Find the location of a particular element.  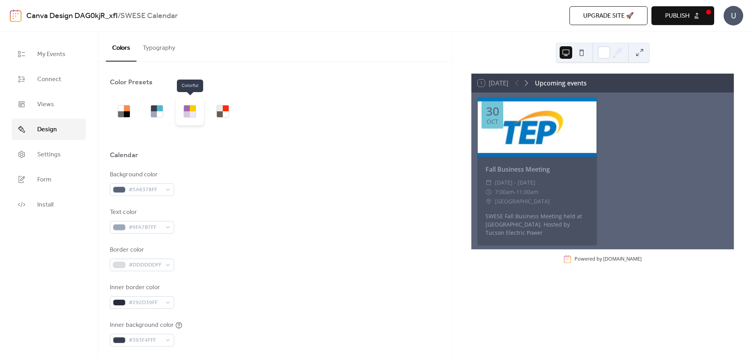

span: #393F4FFF is located at coordinates (145, 341).